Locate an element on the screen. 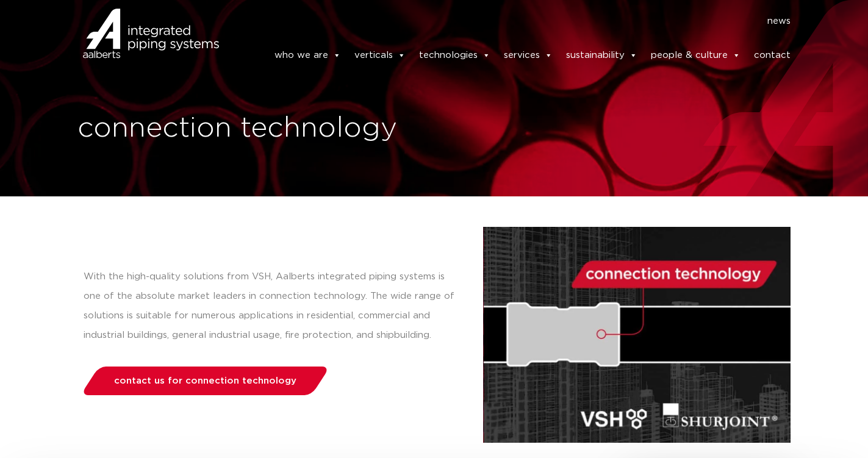 Image resolution: width=868 pixels, height=458 pixels. a: news is located at coordinates (779, 21).